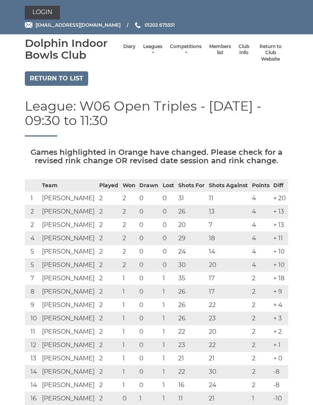 The image size is (313, 405). Describe the element at coordinates (56, 79) in the screenshot. I see `a: Return to list` at that location.